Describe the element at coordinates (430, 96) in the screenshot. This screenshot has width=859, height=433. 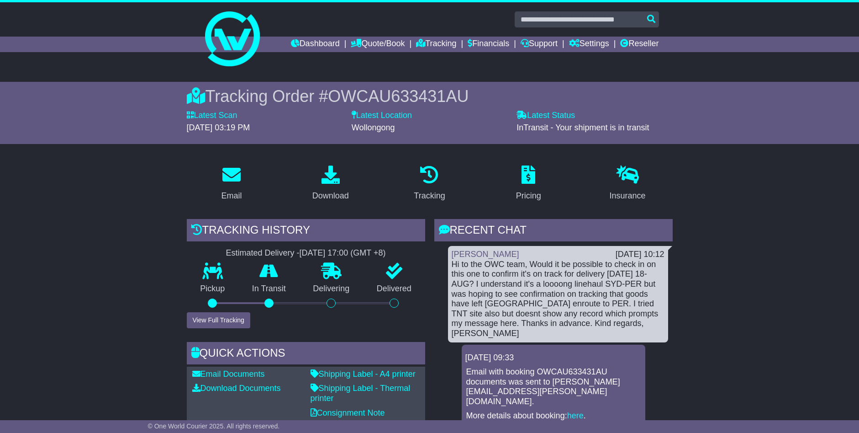
I see `div: Tracking Order #` at that location.